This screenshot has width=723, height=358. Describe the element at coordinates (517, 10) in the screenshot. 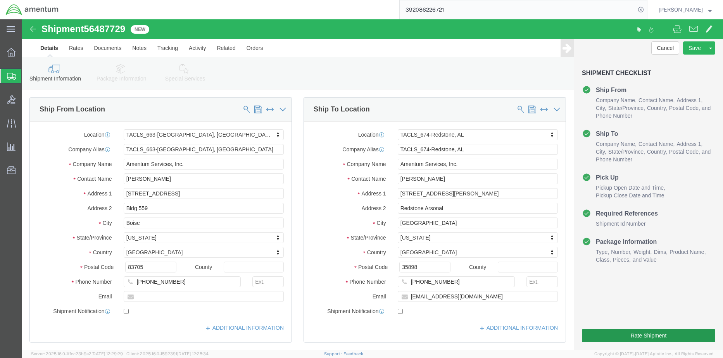

I see `input: Search for shipment number, reference number` at that location.